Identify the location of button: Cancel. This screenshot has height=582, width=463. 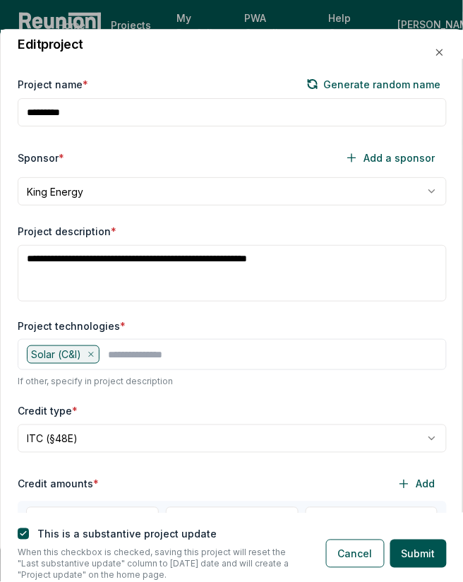
(355, 554).